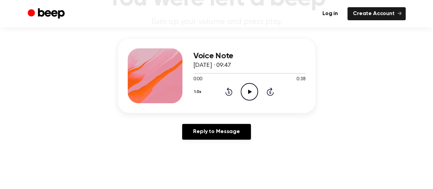 Image resolution: width=433 pixels, height=189 pixels. What do you see at coordinates (250, 56) in the screenshot?
I see `h3: Voice Note` at bounding box center [250, 56].